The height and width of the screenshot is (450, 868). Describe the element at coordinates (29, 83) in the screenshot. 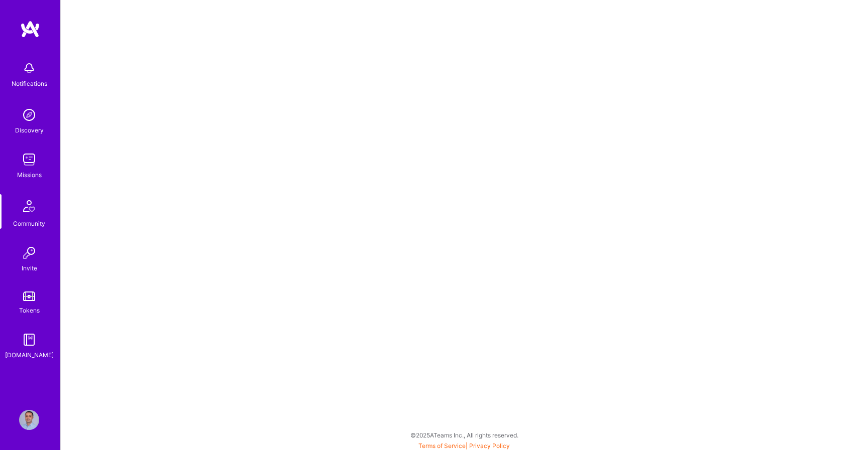

I see `div: Notifications` at that location.